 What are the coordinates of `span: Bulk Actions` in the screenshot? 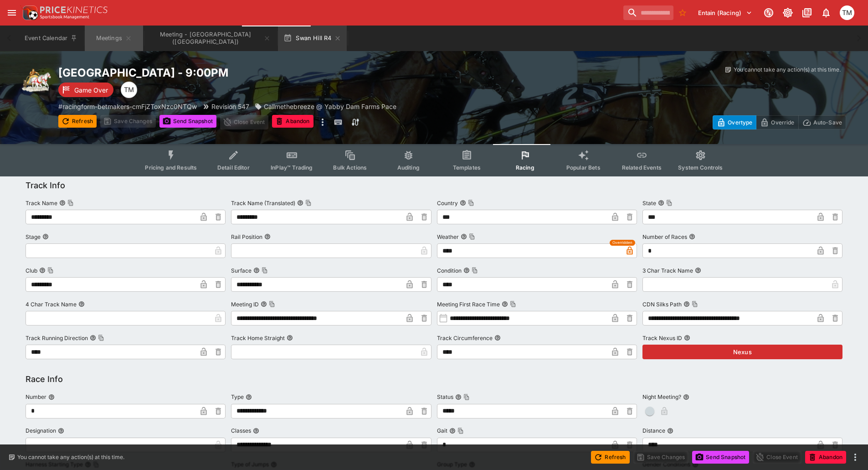 It's located at (350, 167).